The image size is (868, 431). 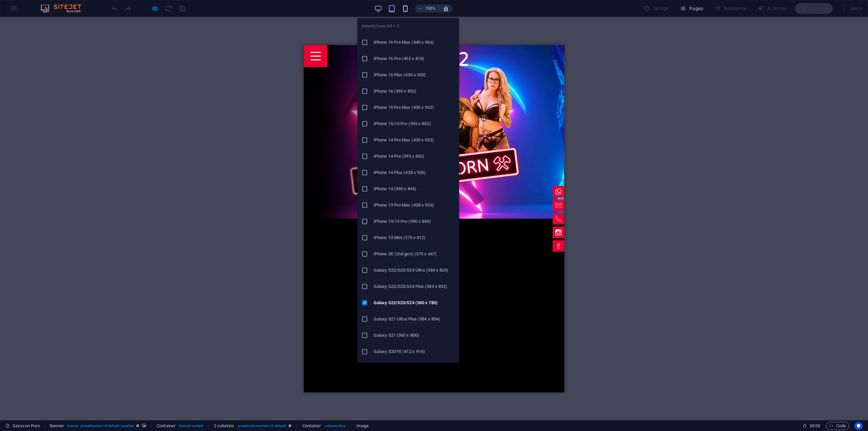 I want to click on nav: breadcrumb, so click(x=209, y=426).